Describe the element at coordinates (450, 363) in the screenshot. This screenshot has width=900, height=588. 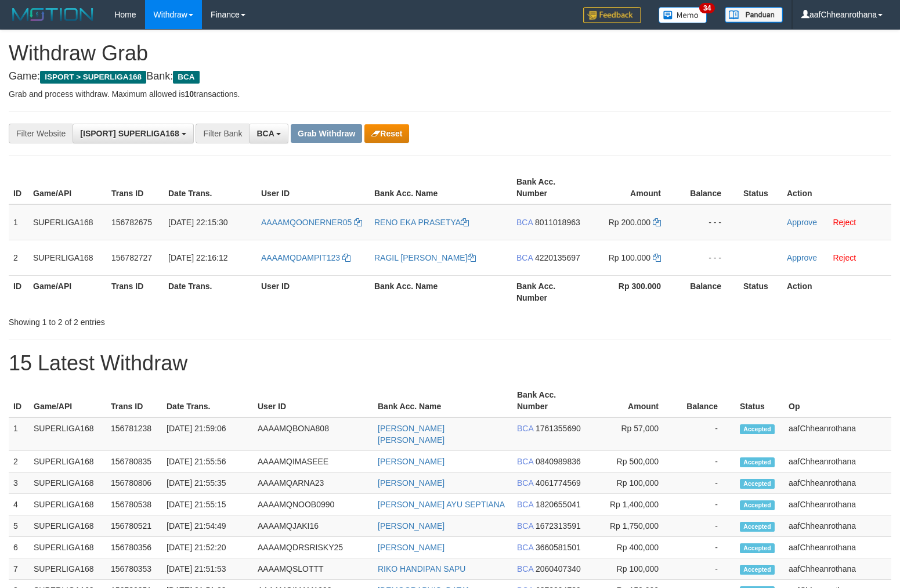
I see `h1: 15 Latest Withdraw` at that location.